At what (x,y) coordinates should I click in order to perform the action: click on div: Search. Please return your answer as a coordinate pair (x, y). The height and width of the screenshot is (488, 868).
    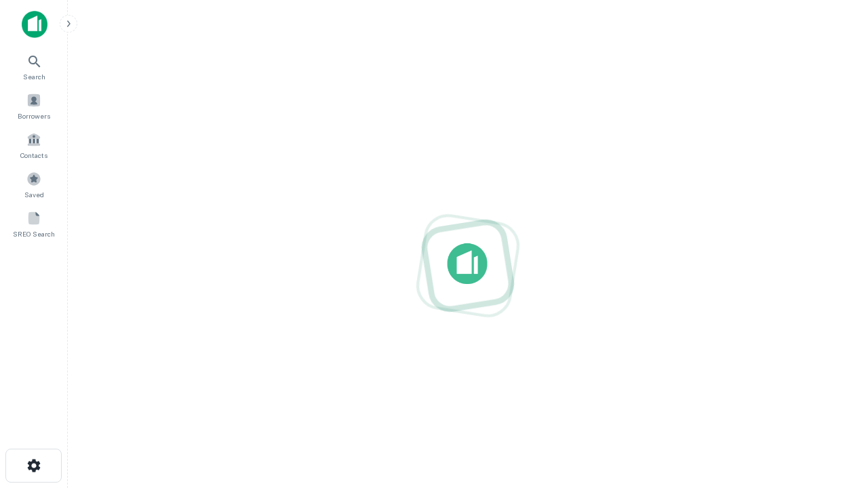
    Looking at the image, I should click on (34, 66).